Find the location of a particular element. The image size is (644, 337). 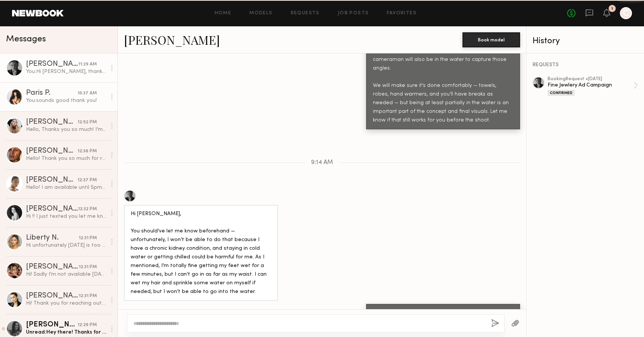

a: Favorites is located at coordinates (402, 13).